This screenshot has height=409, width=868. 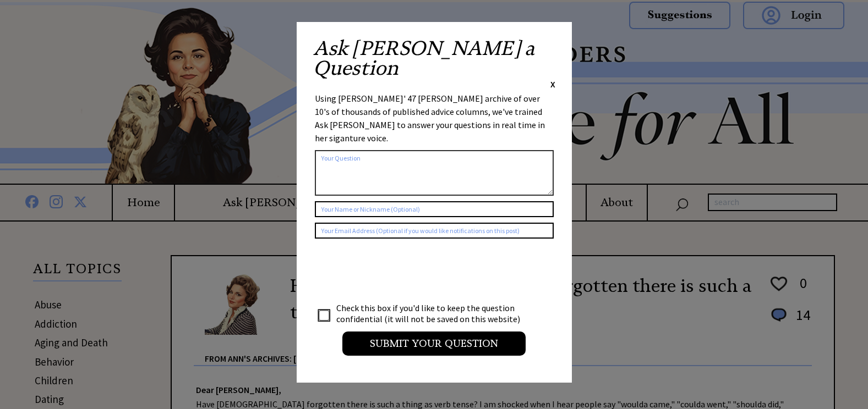 What do you see at coordinates (553, 84) in the screenshot?
I see `span: X` at bounding box center [553, 84].